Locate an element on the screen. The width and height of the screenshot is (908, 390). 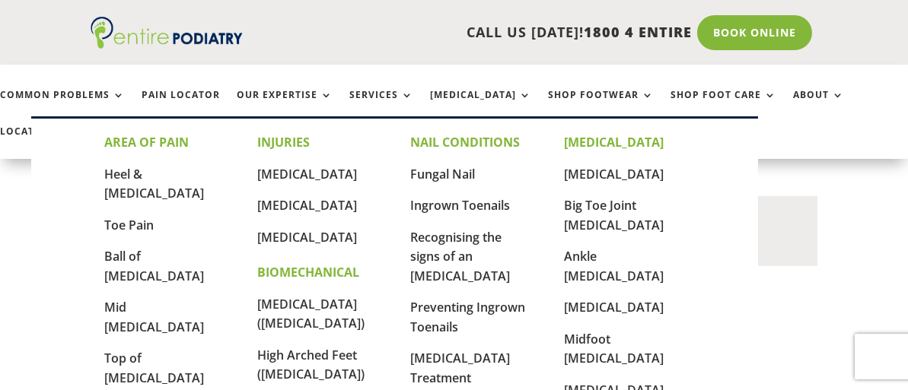
a: Shop Footwear is located at coordinates (600, 106).